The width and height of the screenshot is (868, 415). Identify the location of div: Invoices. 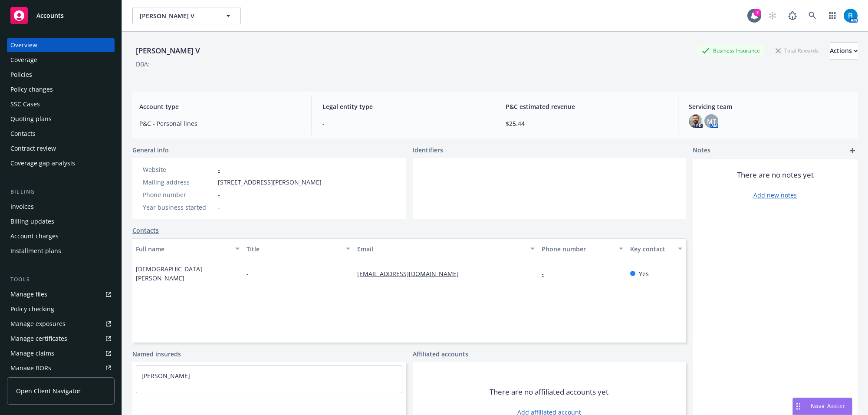
(22, 207).